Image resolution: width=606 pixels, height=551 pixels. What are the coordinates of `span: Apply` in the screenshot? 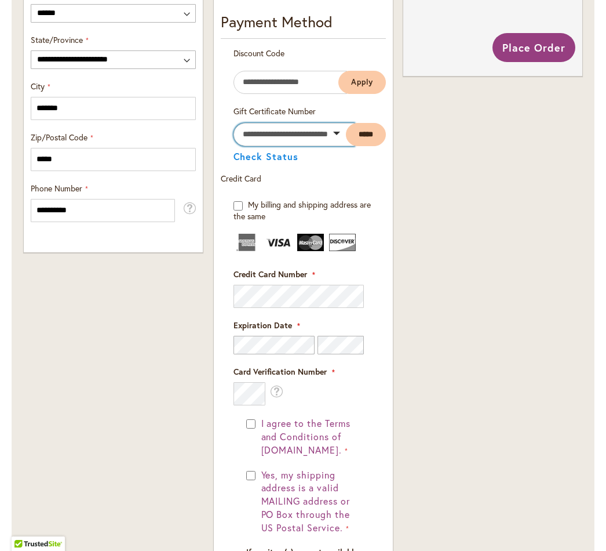 It's located at (362, 82).